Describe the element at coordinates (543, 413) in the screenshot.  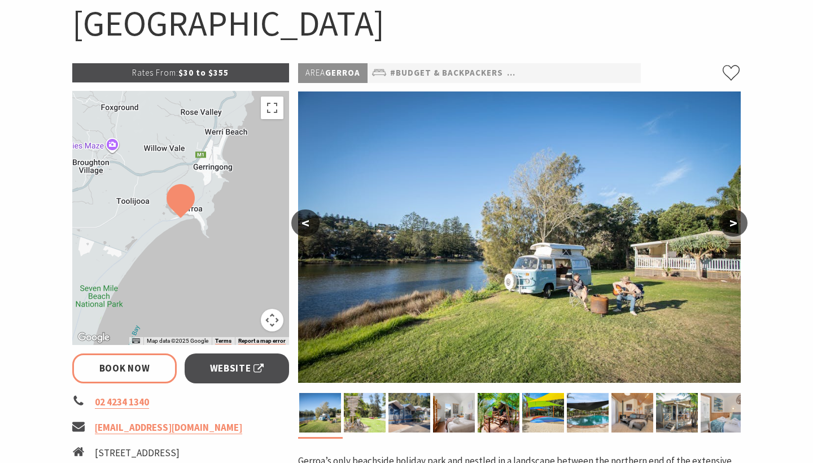
I see `img: jumping pillow` at that location.